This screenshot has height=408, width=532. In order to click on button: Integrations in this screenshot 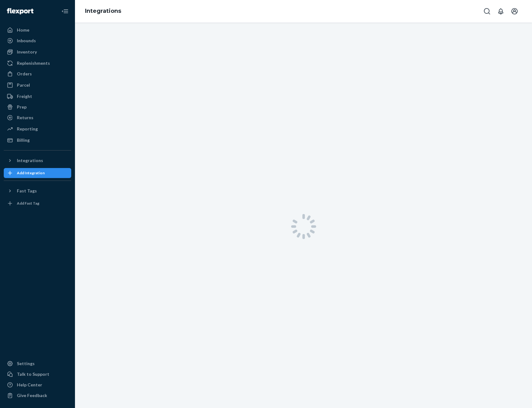, I will do `click(38, 161)`.